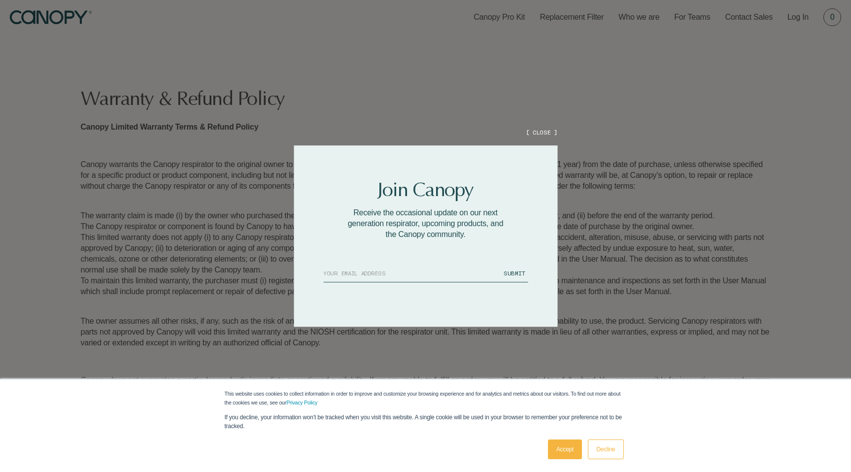  Describe the element at coordinates (514, 273) in the screenshot. I see `button: SUBMIT` at that location.